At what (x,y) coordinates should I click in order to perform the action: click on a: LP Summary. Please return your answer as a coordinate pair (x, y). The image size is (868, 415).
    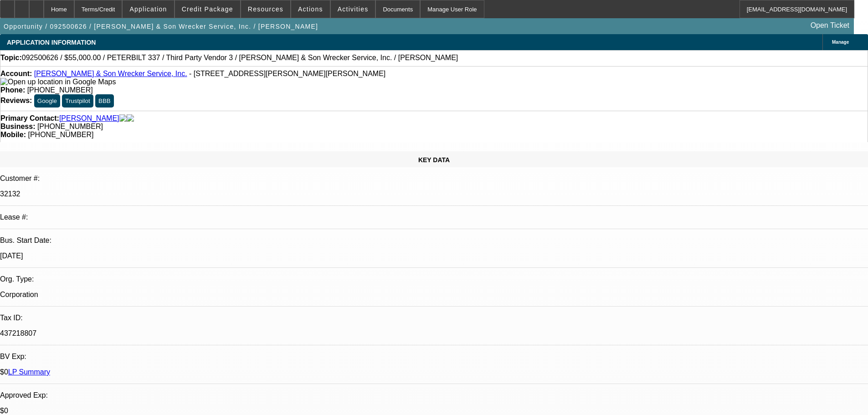
    Looking at the image, I should click on (29, 372).